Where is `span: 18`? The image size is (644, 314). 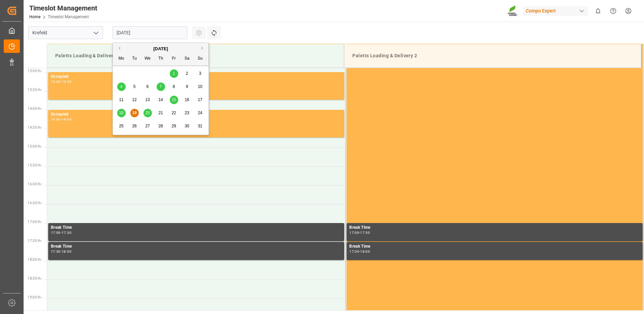 span: 18 is located at coordinates (121, 112).